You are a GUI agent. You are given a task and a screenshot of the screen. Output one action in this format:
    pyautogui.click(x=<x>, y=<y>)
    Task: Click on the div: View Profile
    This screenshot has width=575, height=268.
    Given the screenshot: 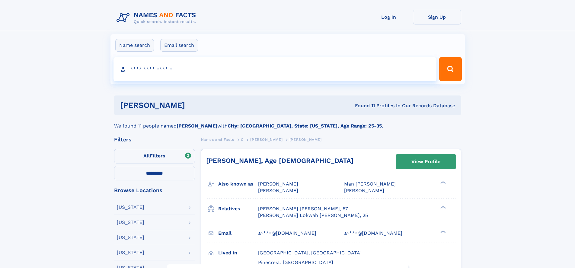 What is the action you would take?
    pyautogui.click(x=426, y=161)
    